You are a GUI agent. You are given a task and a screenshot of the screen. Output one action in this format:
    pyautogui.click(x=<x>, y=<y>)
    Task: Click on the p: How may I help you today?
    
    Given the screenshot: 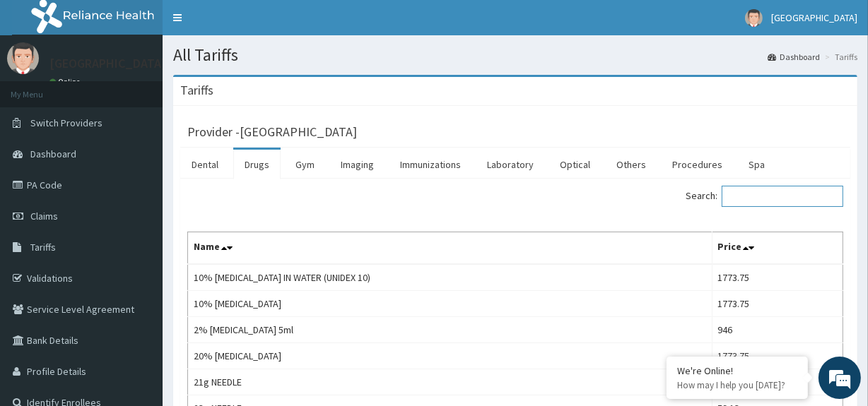 What is the action you would take?
    pyautogui.click(x=737, y=385)
    